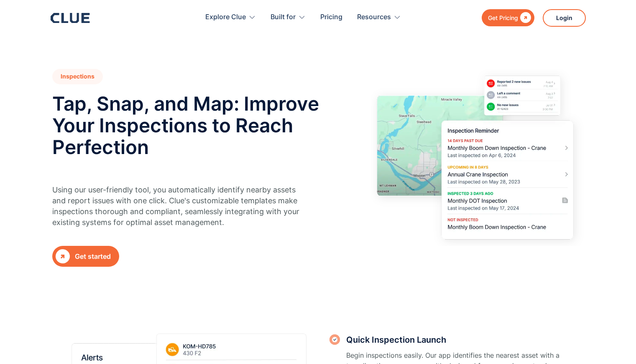 The width and height of the screenshot is (636, 364). What do you see at coordinates (78, 76) in the screenshot?
I see `h1: Inspections` at bounding box center [78, 76].